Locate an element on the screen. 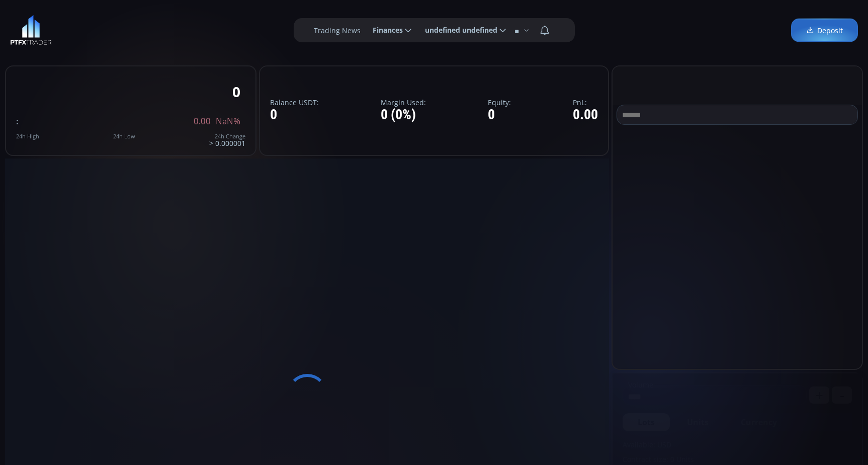 The height and width of the screenshot is (465, 868). span: undefined undefined is located at coordinates (457, 30).